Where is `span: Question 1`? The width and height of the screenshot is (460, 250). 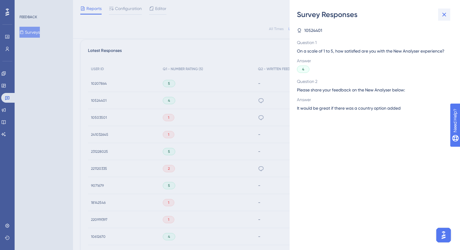 span: Question 1 is located at coordinates (372, 43).